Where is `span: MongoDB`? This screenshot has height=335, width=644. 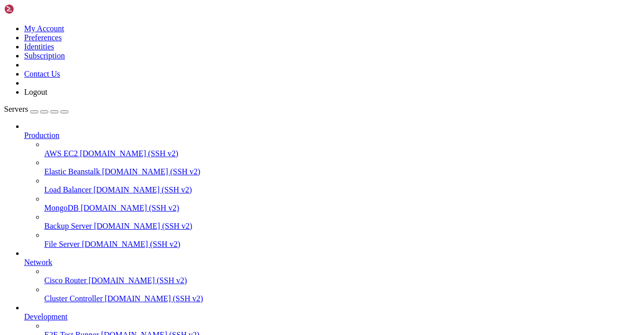
span: MongoDB is located at coordinates (61, 208).